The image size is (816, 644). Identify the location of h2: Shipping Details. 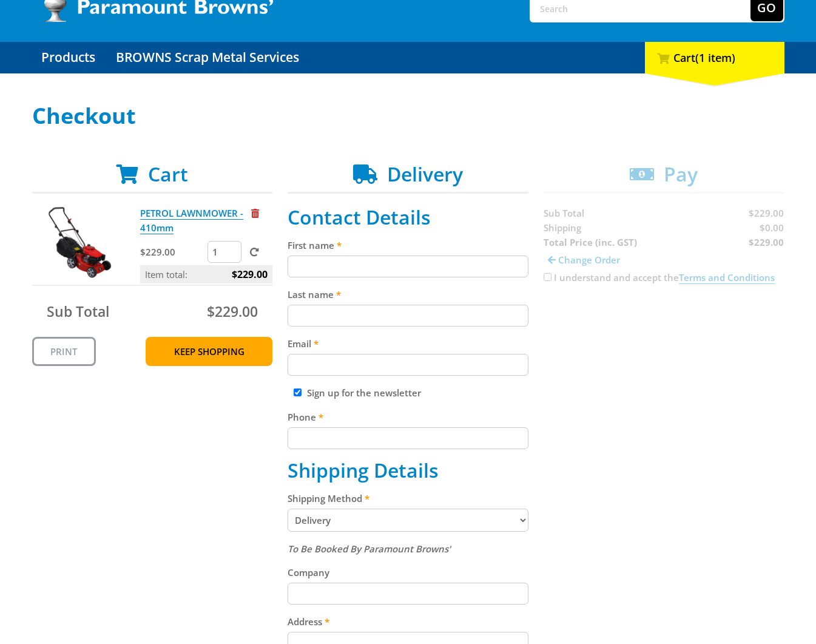
(408, 470).